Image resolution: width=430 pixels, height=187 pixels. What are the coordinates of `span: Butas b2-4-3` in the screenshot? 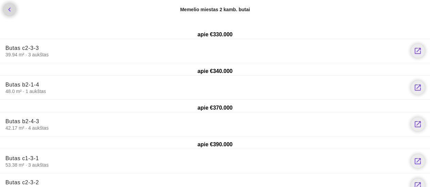 It's located at (22, 121).